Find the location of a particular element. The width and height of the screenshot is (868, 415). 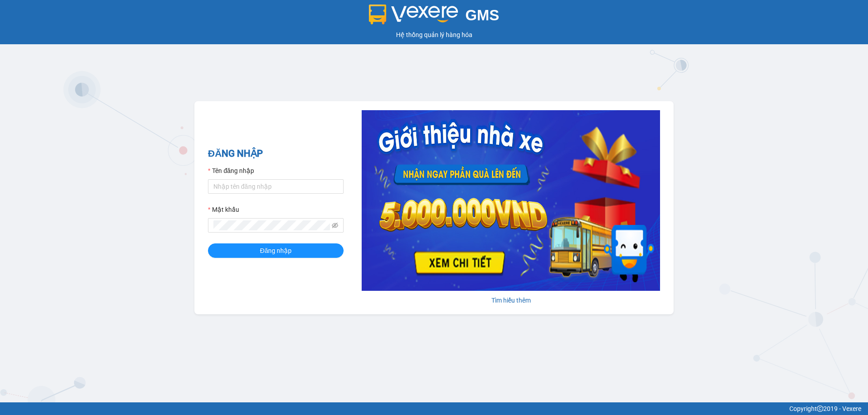

span: GMS is located at coordinates (482, 15).